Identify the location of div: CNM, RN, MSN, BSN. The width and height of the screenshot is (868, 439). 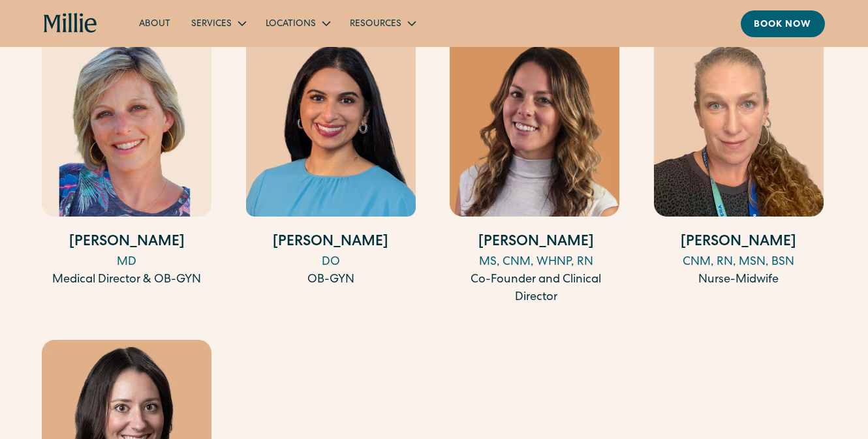
(739, 262).